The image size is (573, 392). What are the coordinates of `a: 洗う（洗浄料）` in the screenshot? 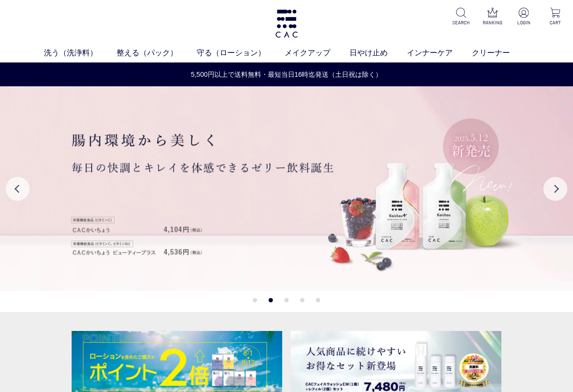 It's located at (80, 53).